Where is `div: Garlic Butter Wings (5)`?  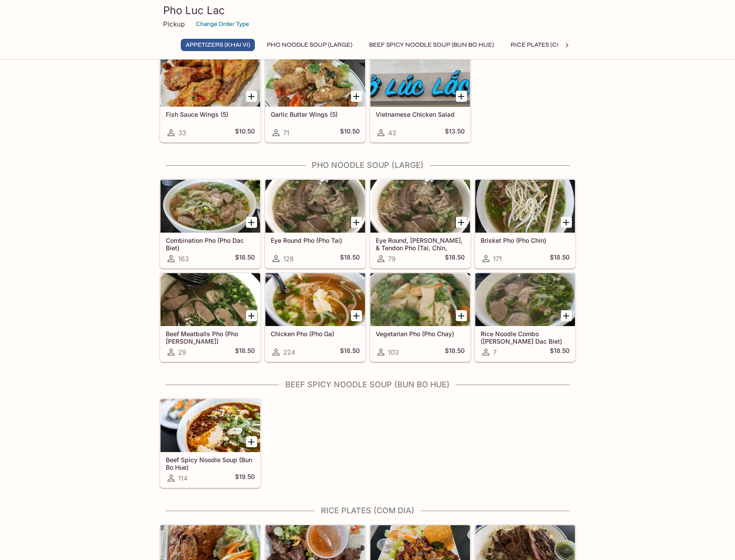
div: Garlic Butter Wings (5) is located at coordinates (315, 80).